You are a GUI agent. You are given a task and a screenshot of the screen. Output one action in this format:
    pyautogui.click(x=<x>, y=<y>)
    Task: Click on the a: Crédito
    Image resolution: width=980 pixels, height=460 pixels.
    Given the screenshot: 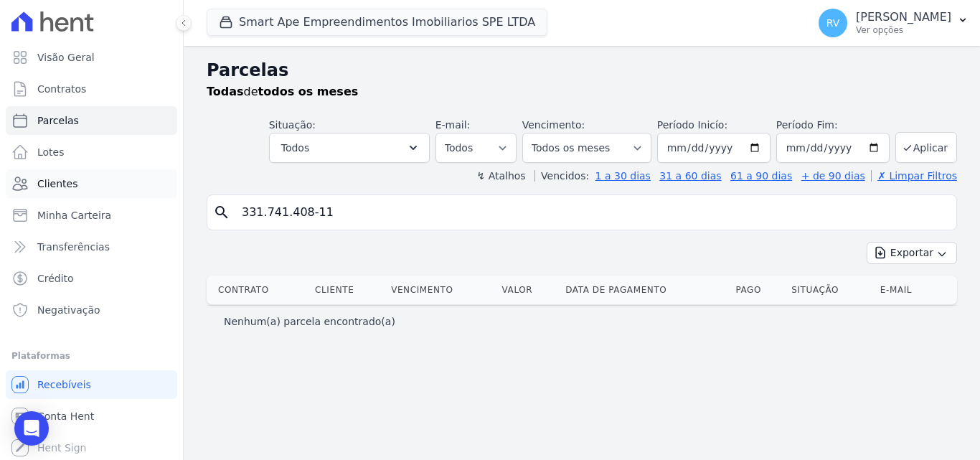 What is the action you would take?
    pyautogui.click(x=91, y=278)
    